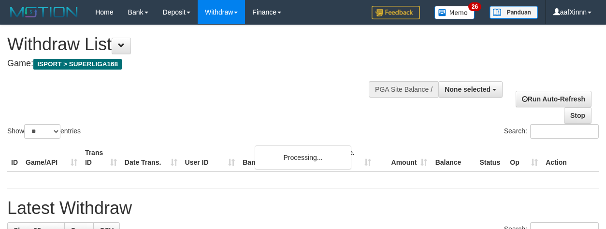 The width and height of the screenshot is (606, 229). What do you see at coordinates (403, 158) in the screenshot?
I see `th: Amount` at bounding box center [403, 158].